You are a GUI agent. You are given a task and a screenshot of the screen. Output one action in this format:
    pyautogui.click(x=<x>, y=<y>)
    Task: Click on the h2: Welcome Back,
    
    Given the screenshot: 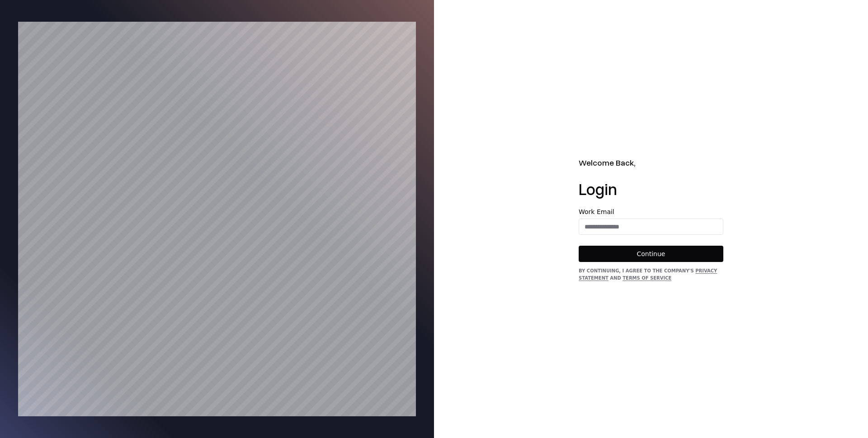 What is the action you would take?
    pyautogui.click(x=651, y=162)
    